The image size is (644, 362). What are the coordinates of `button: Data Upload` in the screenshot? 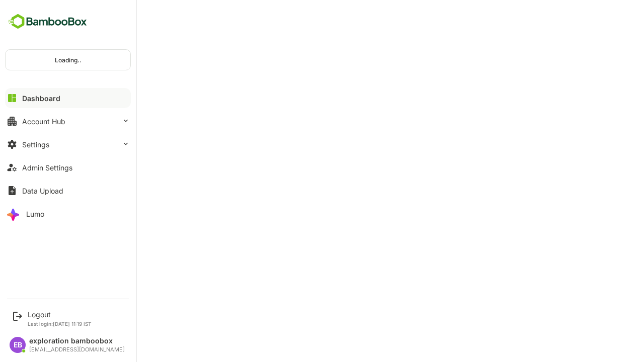 It's located at (68, 191).